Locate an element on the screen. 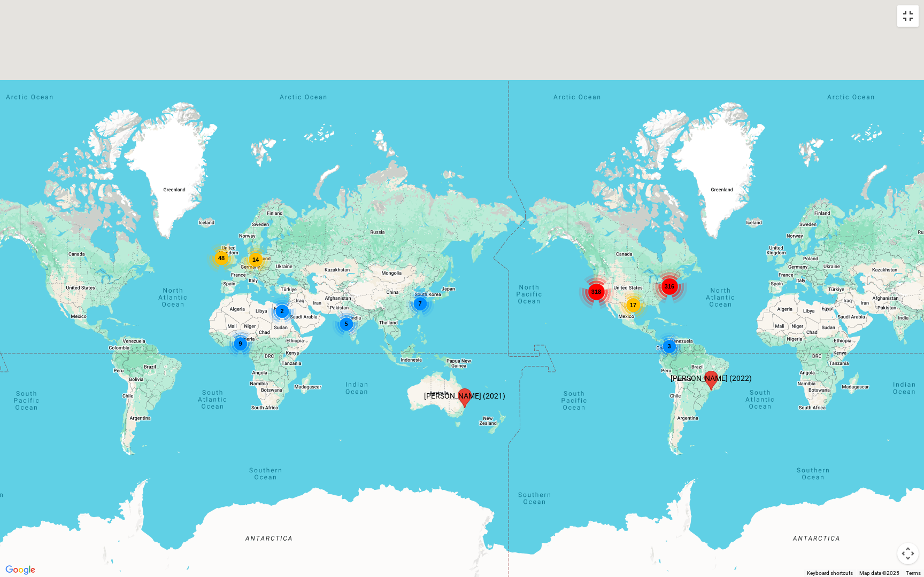 Image resolution: width=924 pixels, height=577 pixels. div: 318 is located at coordinates (596, 292).